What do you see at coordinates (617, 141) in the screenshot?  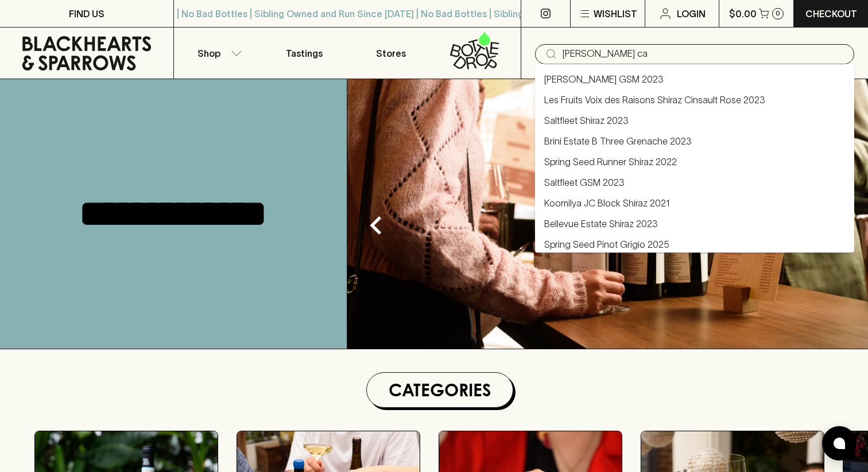 I see `a: Brini Estate B Three Grenache 2023` at bounding box center [617, 141].